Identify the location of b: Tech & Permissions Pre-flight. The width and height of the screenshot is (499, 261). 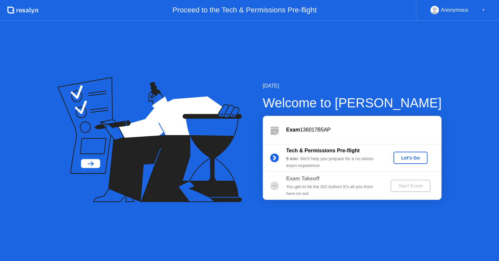
(323, 150).